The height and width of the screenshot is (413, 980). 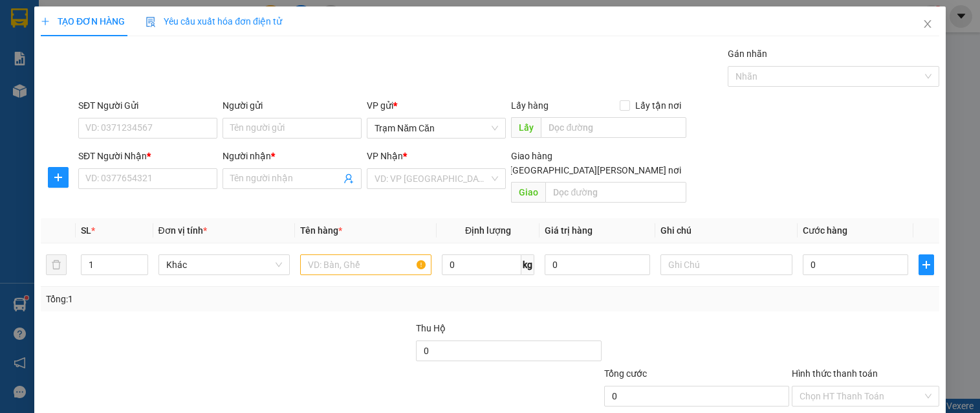 What do you see at coordinates (212, 299) in the screenshot?
I see `div: Tổng: 1` at bounding box center [212, 299].